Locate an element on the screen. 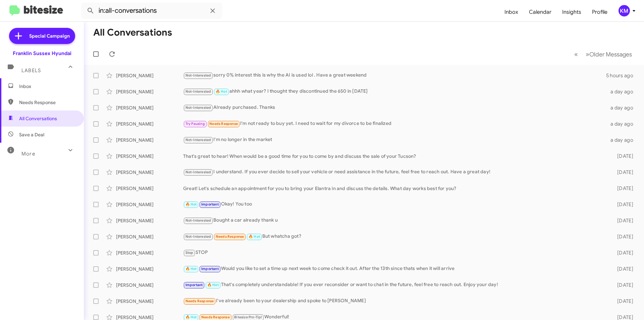 The width and height of the screenshot is (644, 320). nav: Page navigation example is located at coordinates (603, 54).